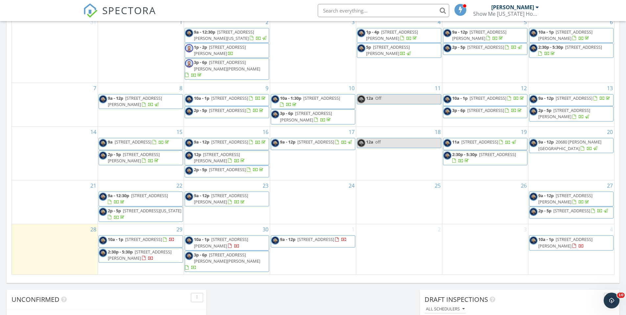 The image size is (626, 315). I want to click on a: Go to September 23, 2025, so click(266, 185).